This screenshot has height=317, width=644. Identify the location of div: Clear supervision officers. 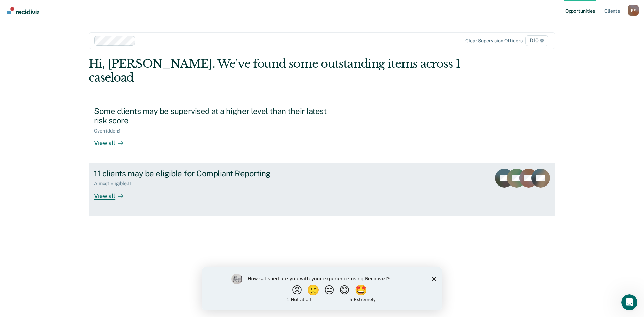
(493, 41).